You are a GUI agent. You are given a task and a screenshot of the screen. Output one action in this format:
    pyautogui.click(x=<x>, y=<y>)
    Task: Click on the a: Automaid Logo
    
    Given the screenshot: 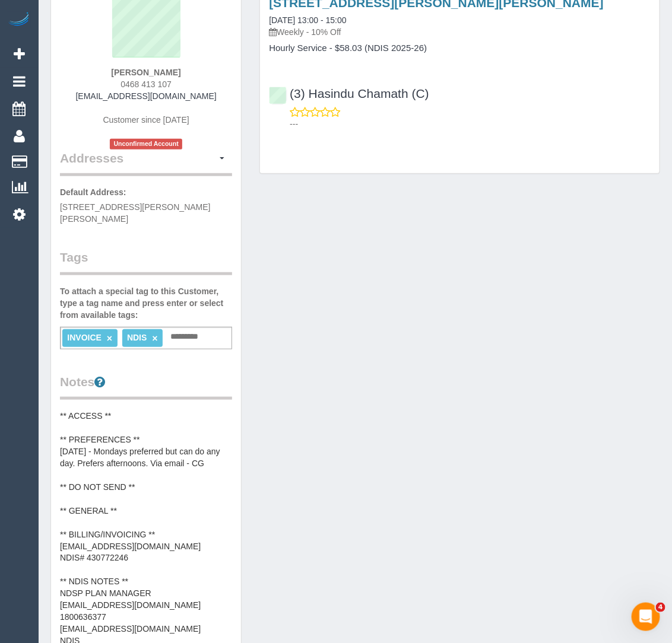 What is the action you would take?
    pyautogui.click(x=19, y=20)
    